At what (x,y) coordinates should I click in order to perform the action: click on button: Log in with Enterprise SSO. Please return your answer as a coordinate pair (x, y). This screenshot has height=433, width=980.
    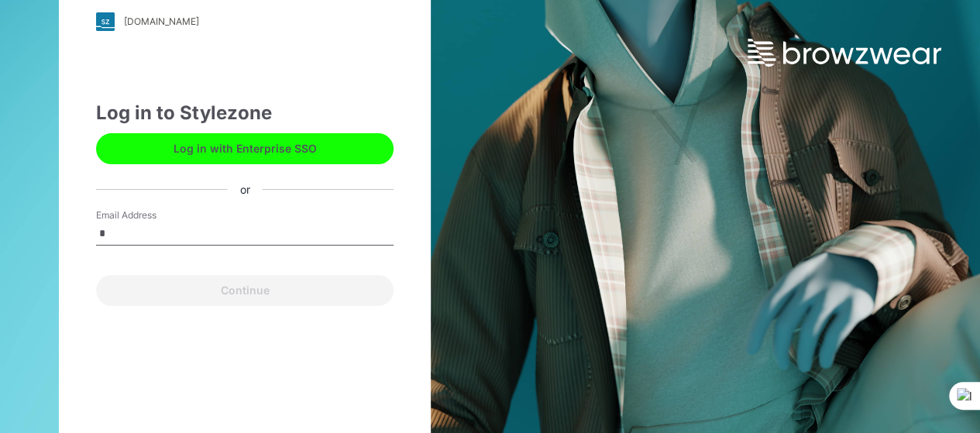
    Looking at the image, I should click on (245, 149).